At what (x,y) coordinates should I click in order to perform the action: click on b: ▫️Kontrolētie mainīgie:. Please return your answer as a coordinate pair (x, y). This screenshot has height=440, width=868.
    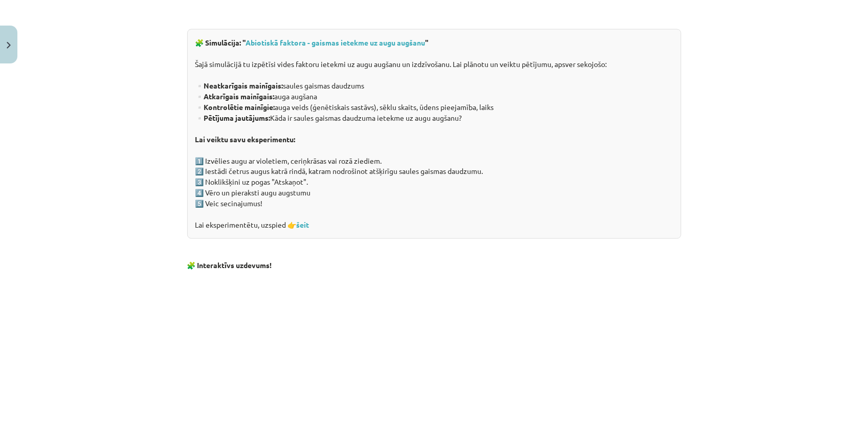
    Looking at the image, I should click on (235, 107).